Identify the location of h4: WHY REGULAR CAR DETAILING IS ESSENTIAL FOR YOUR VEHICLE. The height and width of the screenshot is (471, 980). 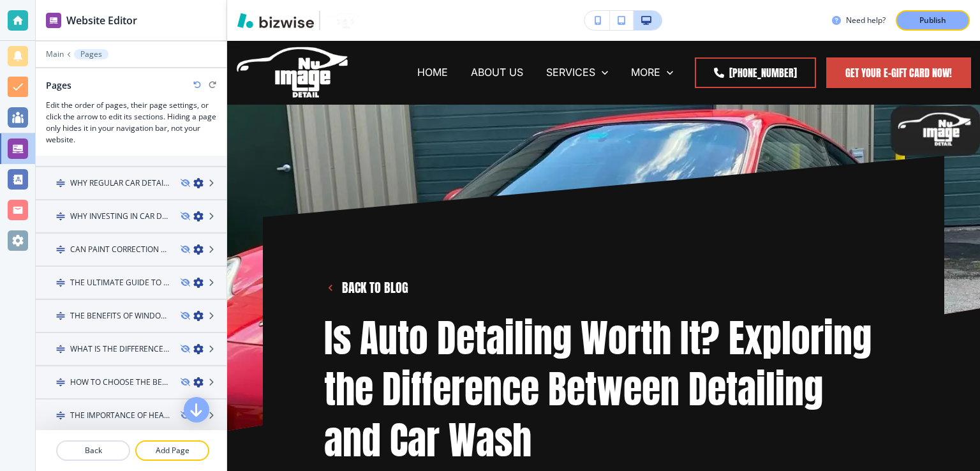
(120, 183).